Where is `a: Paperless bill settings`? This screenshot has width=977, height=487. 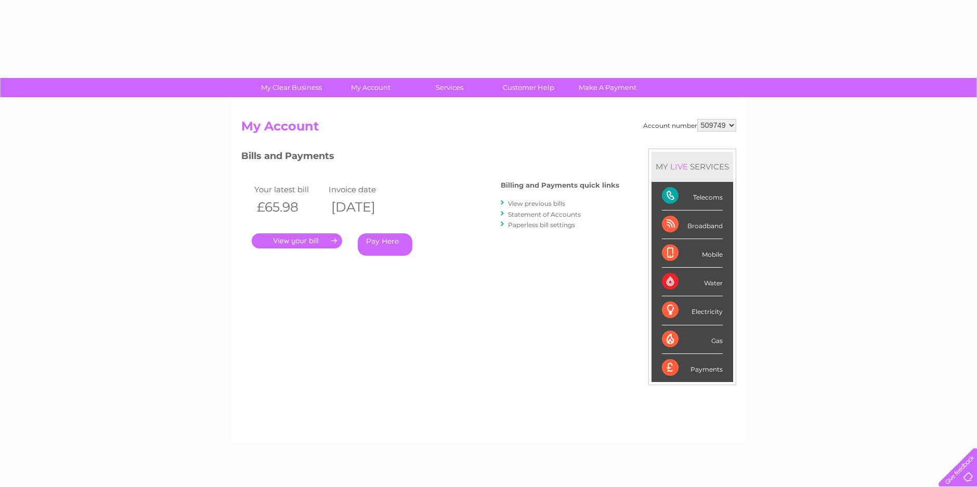 a: Paperless bill settings is located at coordinates (541, 225).